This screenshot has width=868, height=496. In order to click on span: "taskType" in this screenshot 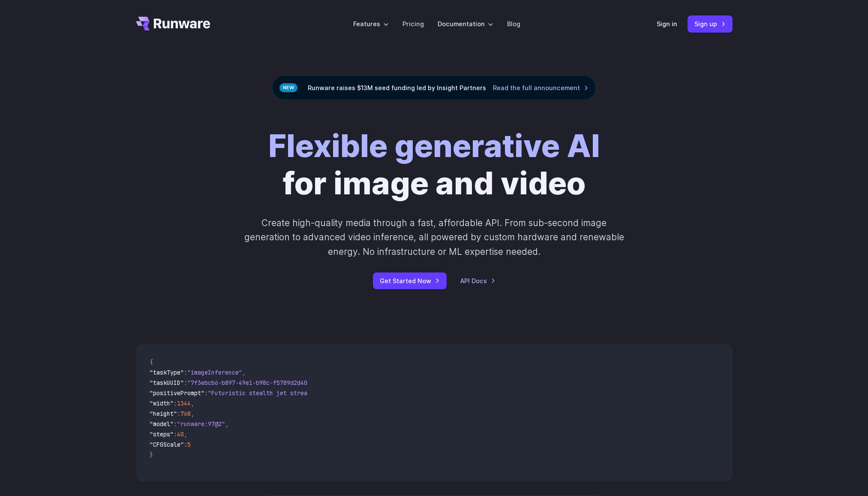, I will do `click(167, 372)`.